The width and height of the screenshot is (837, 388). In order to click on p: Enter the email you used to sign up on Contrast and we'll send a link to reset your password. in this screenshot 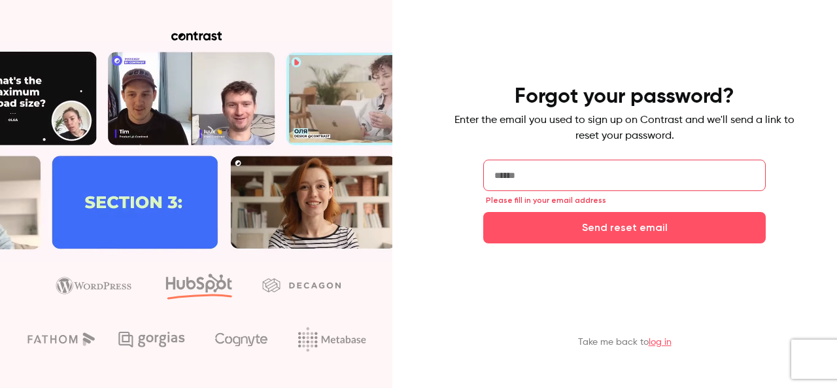, I will do `click(625, 128)`.